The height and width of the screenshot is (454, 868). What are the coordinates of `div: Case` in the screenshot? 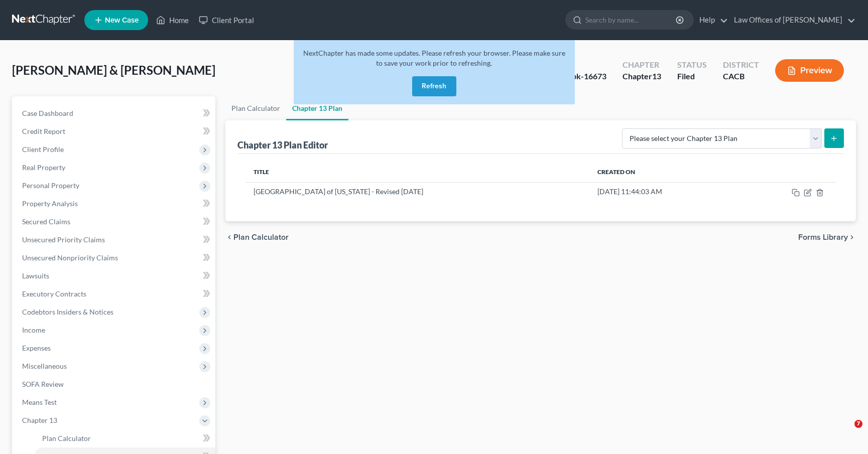 It's located at (579, 65).